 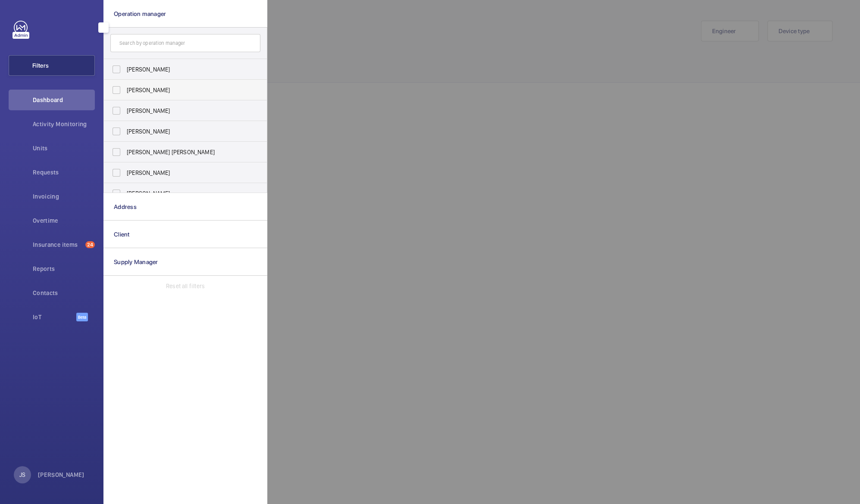 What do you see at coordinates (52, 65) in the screenshot?
I see `button: Filters` at bounding box center [52, 65].